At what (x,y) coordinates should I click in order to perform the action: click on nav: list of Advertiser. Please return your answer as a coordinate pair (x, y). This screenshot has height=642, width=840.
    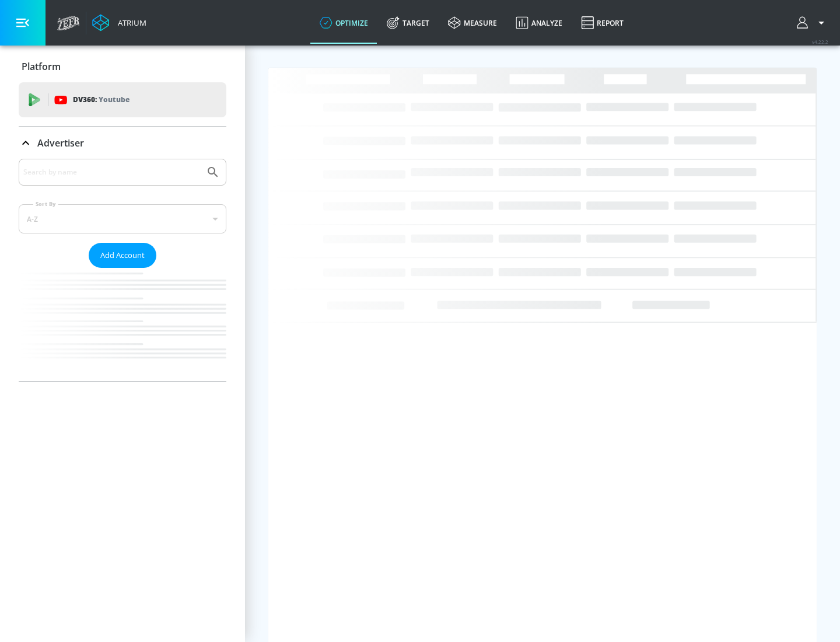
    Looking at the image, I should click on (123, 324).